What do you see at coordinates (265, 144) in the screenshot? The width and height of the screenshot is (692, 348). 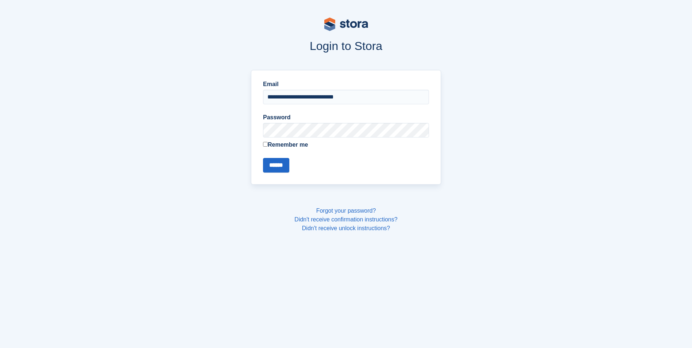 I see `input: Remember me` at bounding box center [265, 144].